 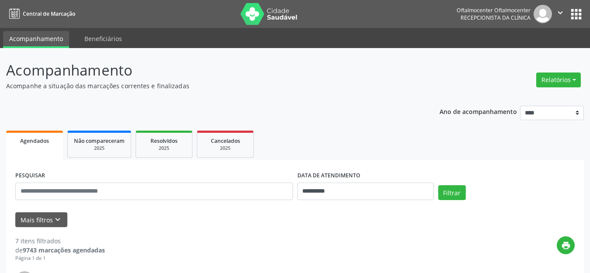 What do you see at coordinates (64, 250) in the screenshot?
I see `strong: 9743 marcações agendadas` at bounding box center [64, 250].